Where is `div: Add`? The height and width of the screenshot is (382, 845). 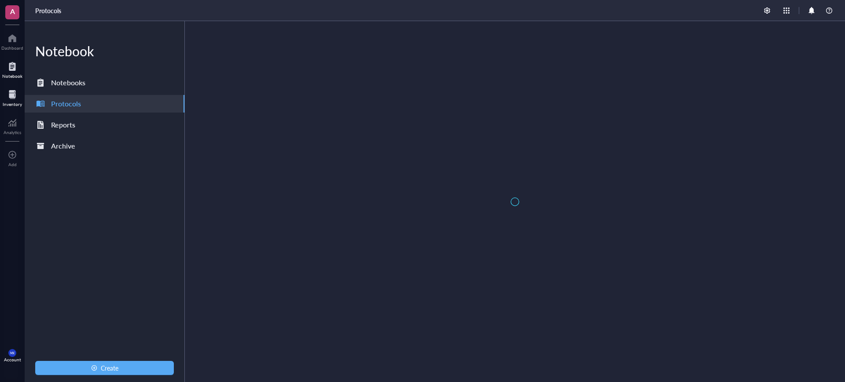
div: Add is located at coordinates (12, 165).